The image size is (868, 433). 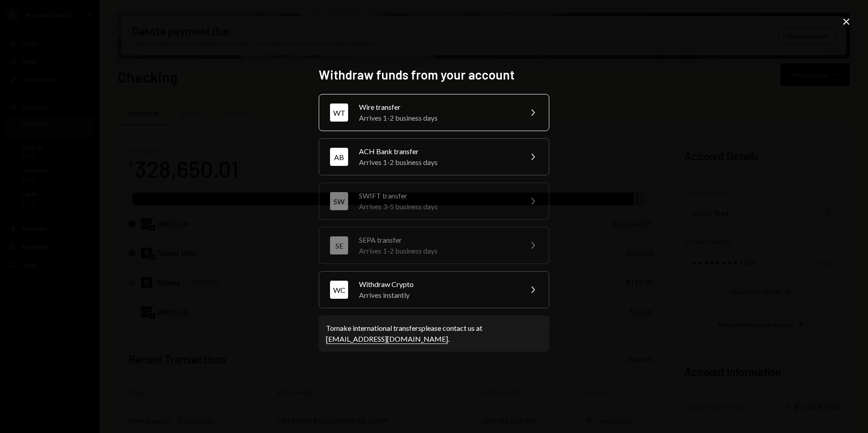 What do you see at coordinates (339, 157) in the screenshot?
I see `div: AB` at bounding box center [339, 157].